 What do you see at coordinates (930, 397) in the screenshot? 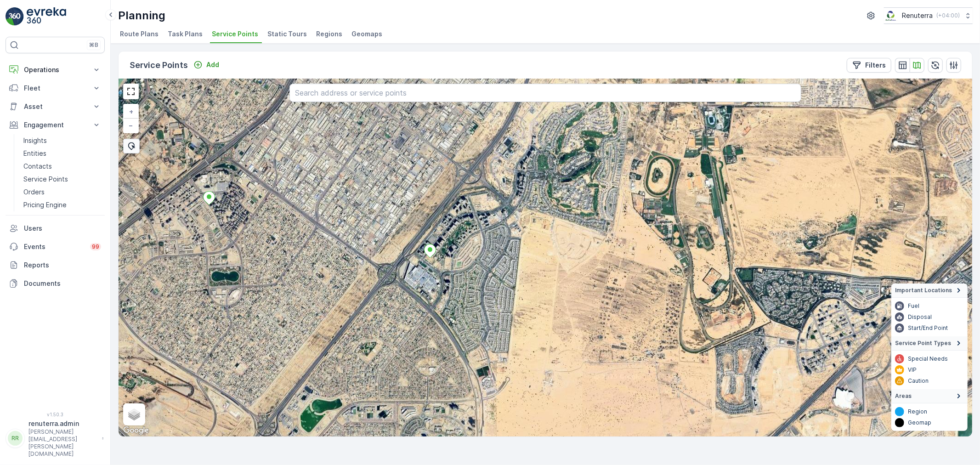
I see `summary: Areas` at bounding box center [930, 397].